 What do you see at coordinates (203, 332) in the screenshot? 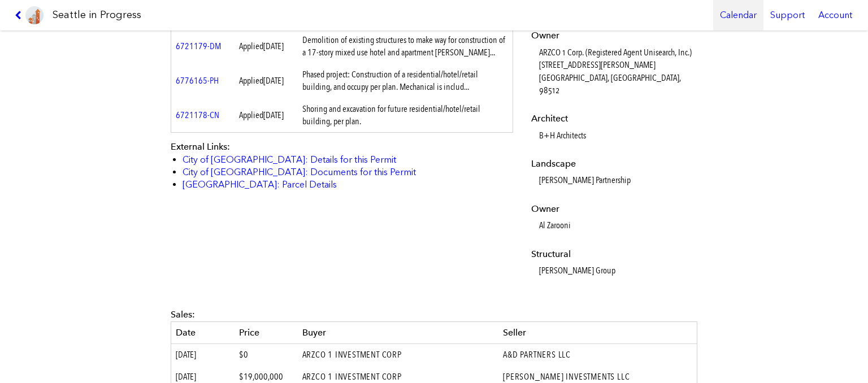
I see `th: Date` at bounding box center [203, 332].